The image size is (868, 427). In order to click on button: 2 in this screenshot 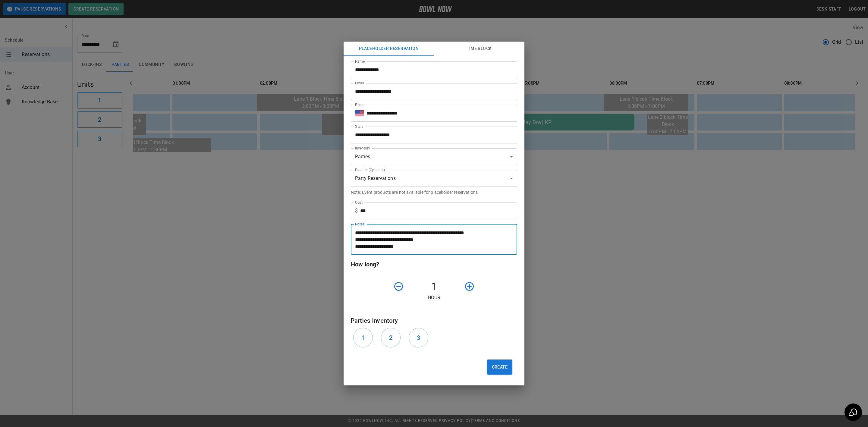, I will do `click(390, 337)`.